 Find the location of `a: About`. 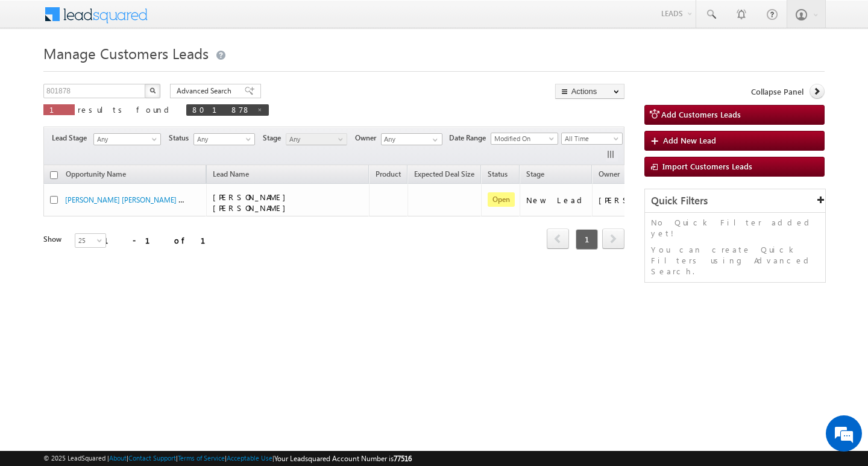

a: About is located at coordinates (117, 457).